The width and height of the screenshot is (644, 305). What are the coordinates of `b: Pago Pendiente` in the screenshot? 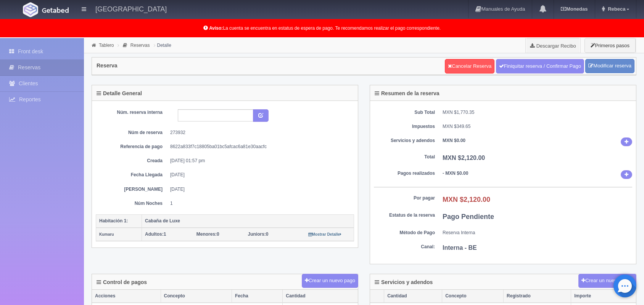 It's located at (468, 217).